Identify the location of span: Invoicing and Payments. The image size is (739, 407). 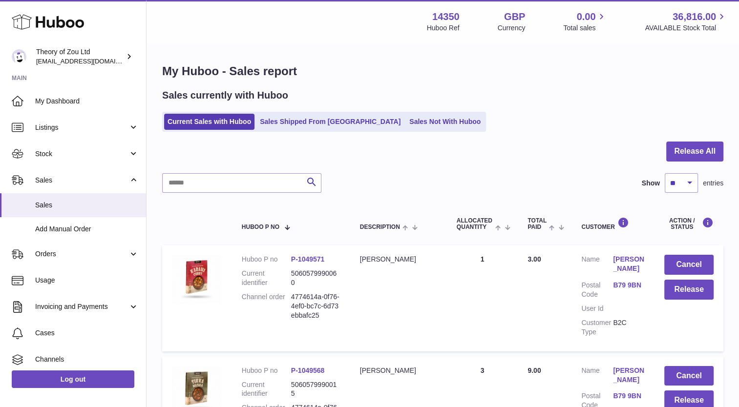
(82, 307).